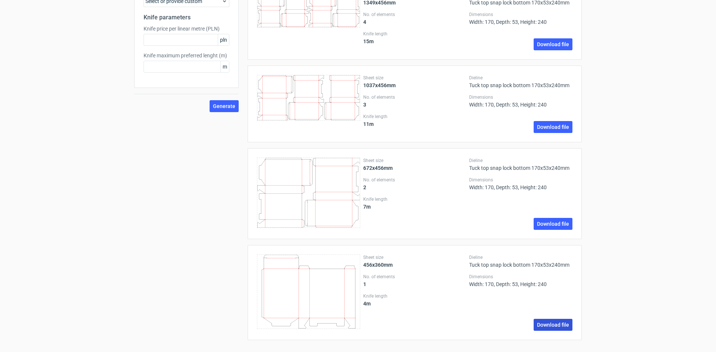 The width and height of the screenshot is (716, 352). I want to click on strong: 2, so click(365, 188).